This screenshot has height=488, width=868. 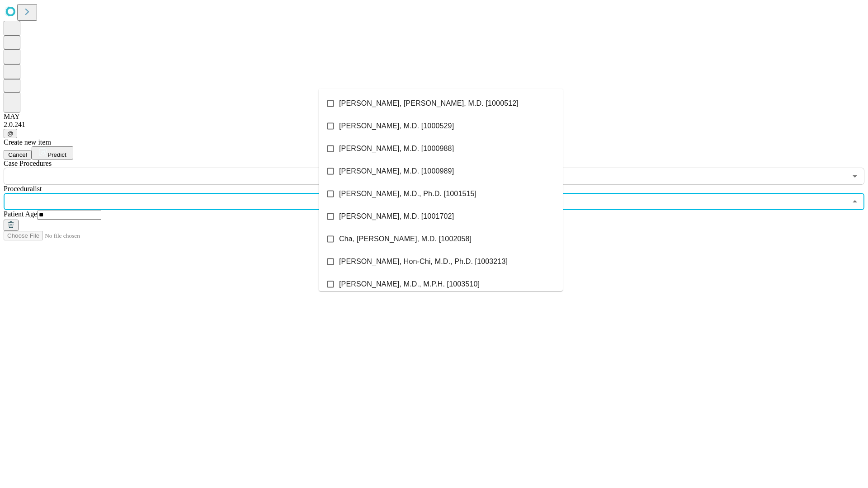 What do you see at coordinates (57, 155) in the screenshot?
I see `span: Predict` at bounding box center [57, 155].